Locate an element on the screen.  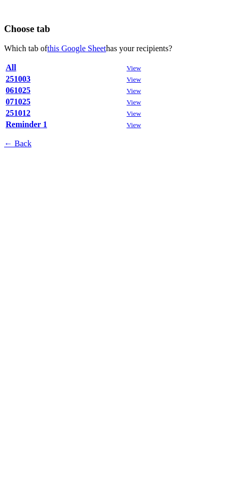
a: All is located at coordinates (11, 67).